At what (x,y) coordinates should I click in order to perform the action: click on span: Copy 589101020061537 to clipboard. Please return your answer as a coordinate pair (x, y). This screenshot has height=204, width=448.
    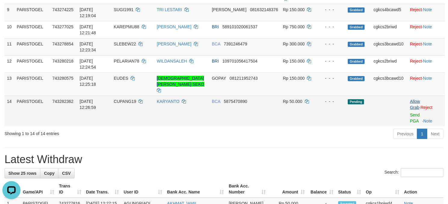
    Looking at the image, I should click on (240, 27).